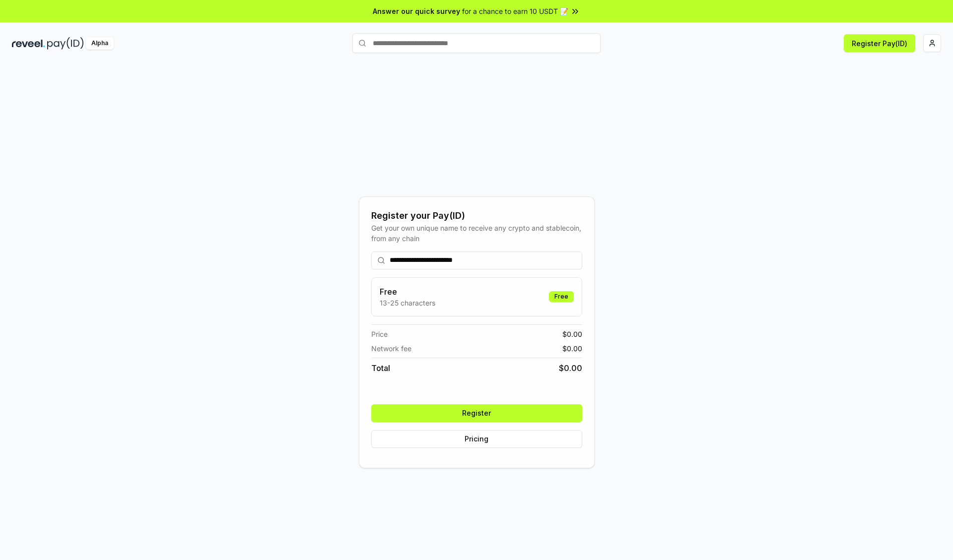  I want to click on span: Price, so click(379, 334).